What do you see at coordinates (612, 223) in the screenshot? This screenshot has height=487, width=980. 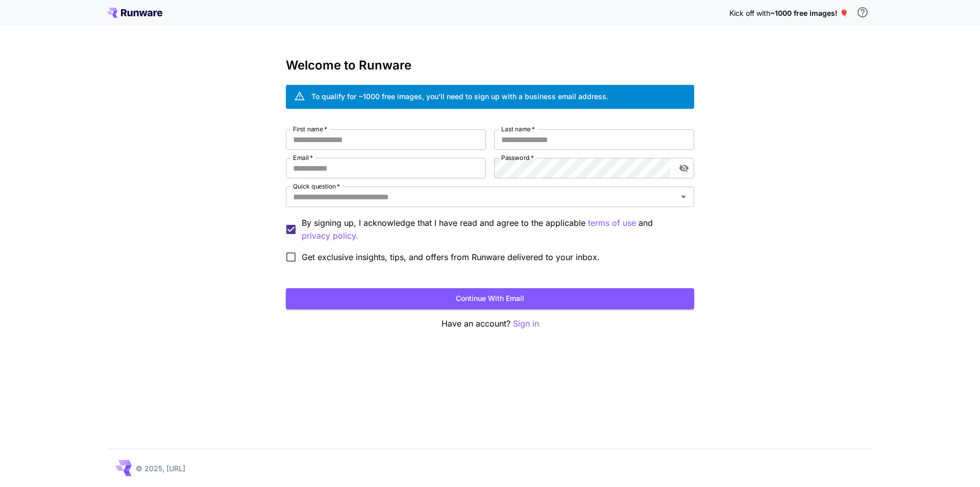 I see `button: By signing up, I acknowledge that I have read and agree to the applicable and privacy policy.` at bounding box center [612, 223].